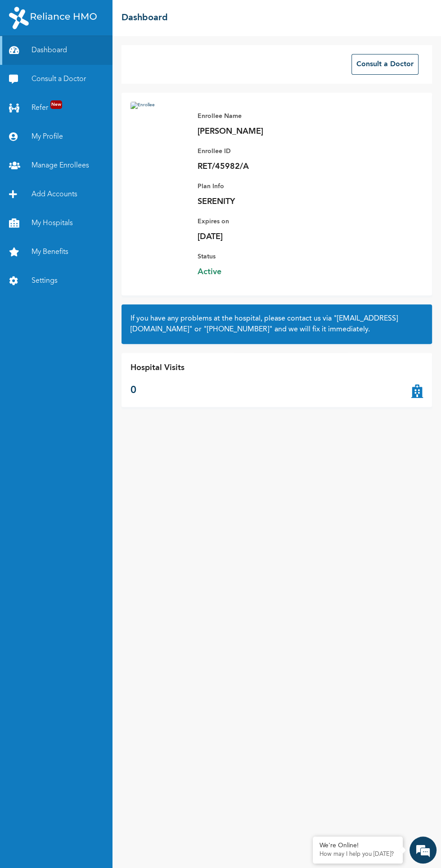 Image resolution: width=441 pixels, height=868 pixels. What do you see at coordinates (26, 56) in the screenshot?
I see `img: d_794563401_company_1708531726252_794563401` at bounding box center [26, 56].